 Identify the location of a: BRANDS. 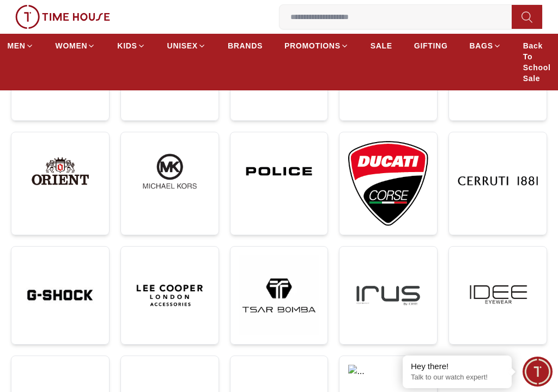
(245, 46).